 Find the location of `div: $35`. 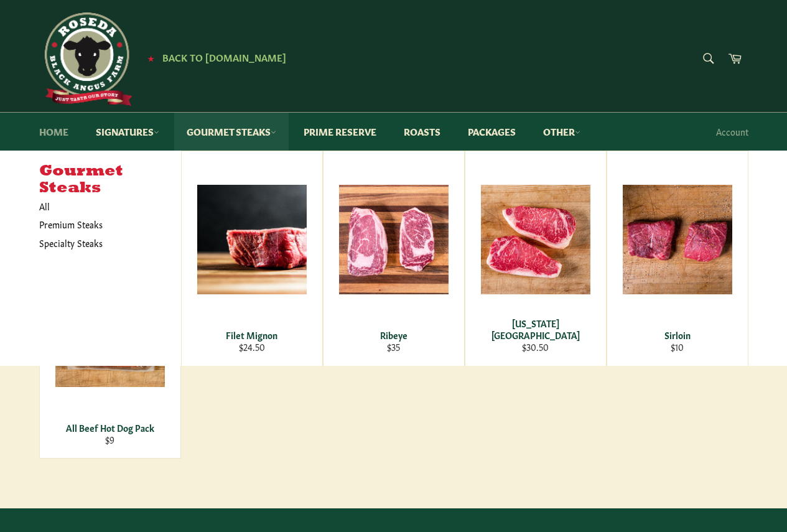

div: $35 is located at coordinates (394, 347).